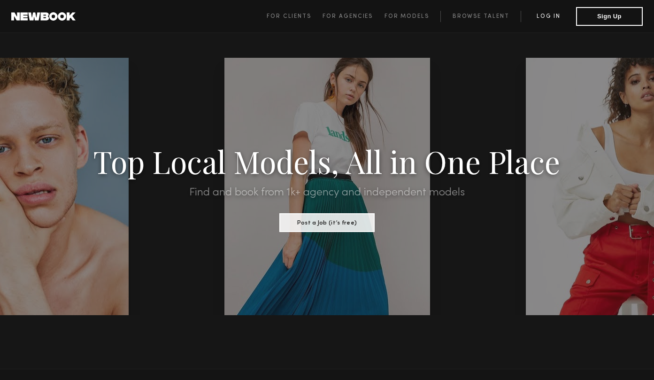 This screenshot has height=380, width=654. What do you see at coordinates (327, 222) in the screenshot?
I see `a: Post a Job (it’s free)` at bounding box center [327, 222].